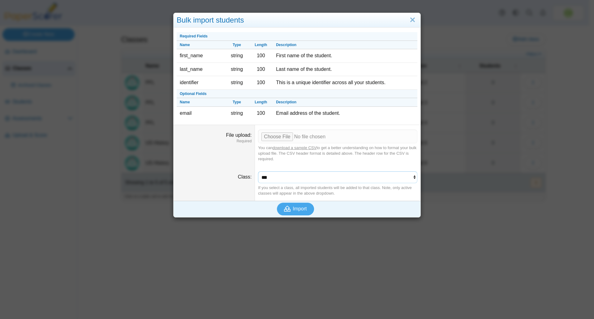  I want to click on td: last_name, so click(201, 69).